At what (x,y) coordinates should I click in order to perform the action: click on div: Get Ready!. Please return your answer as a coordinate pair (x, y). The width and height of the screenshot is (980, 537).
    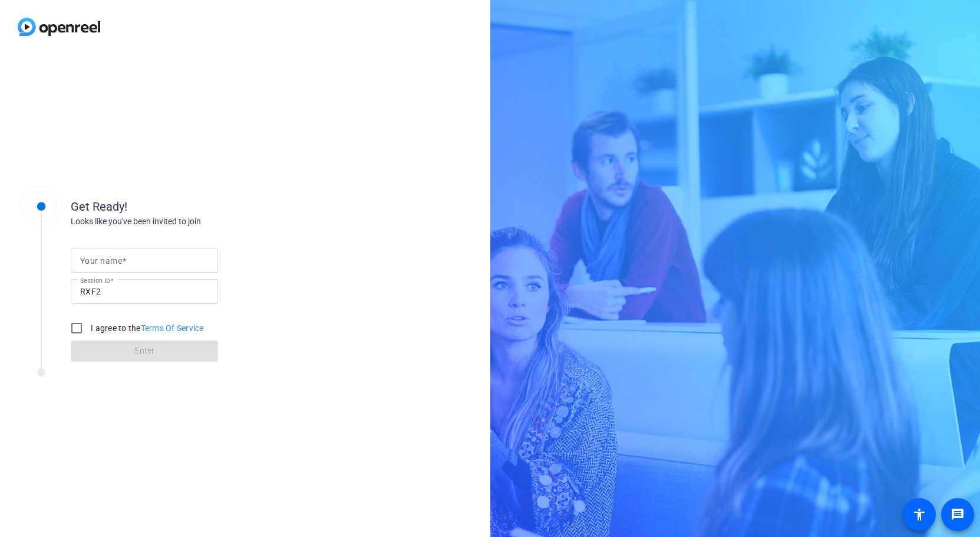
    Looking at the image, I should click on (189, 207).